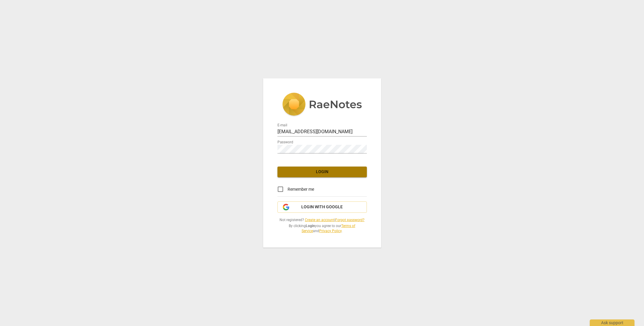 The height and width of the screenshot is (326, 644). What do you see at coordinates (310, 226) in the screenshot?
I see `b: Login` at bounding box center [310, 226].